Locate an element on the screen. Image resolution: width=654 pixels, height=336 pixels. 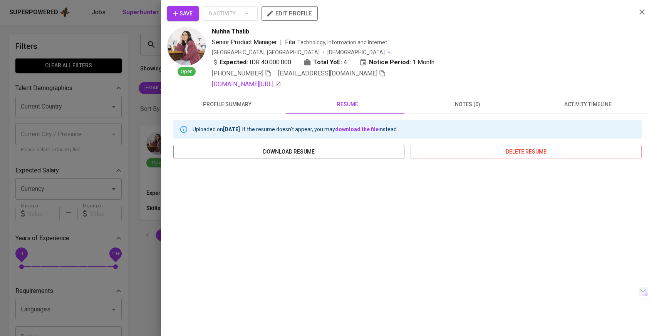
span: Open is located at coordinates (186, 72).